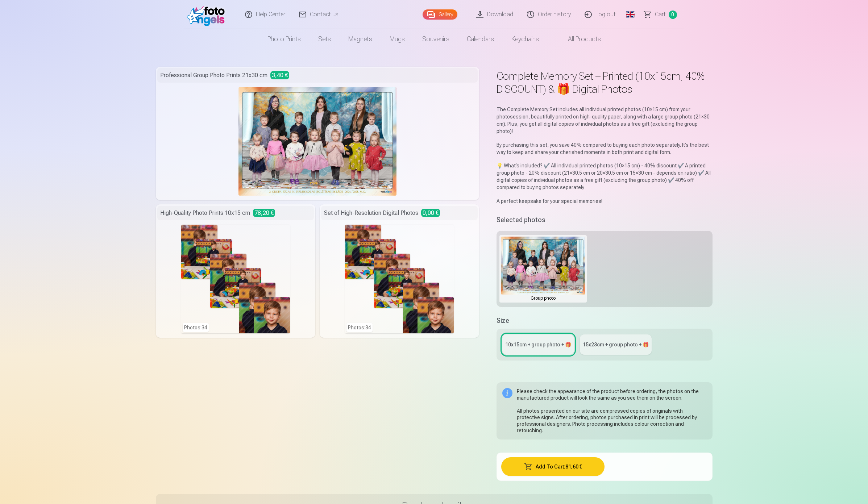 The width and height of the screenshot is (868, 504). Describe the element at coordinates (616, 345) in the screenshot. I see `a: 15x23сm + group photo + 🎁` at that location.